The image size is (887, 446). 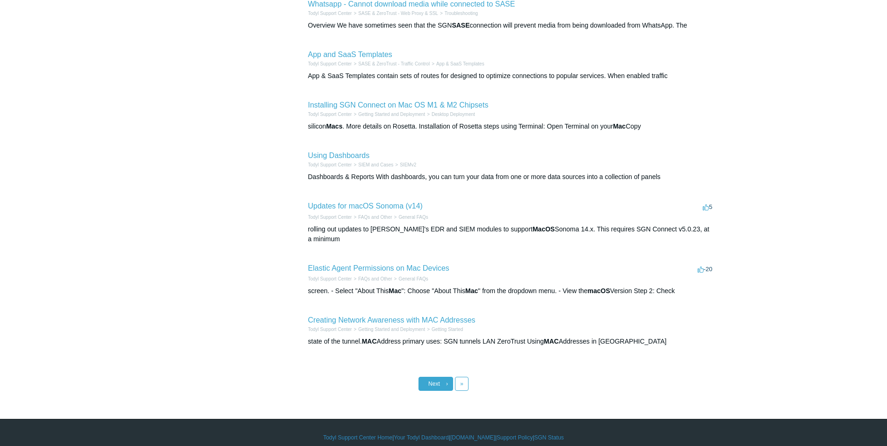 I want to click on a: Using Dashboards, so click(x=339, y=155).